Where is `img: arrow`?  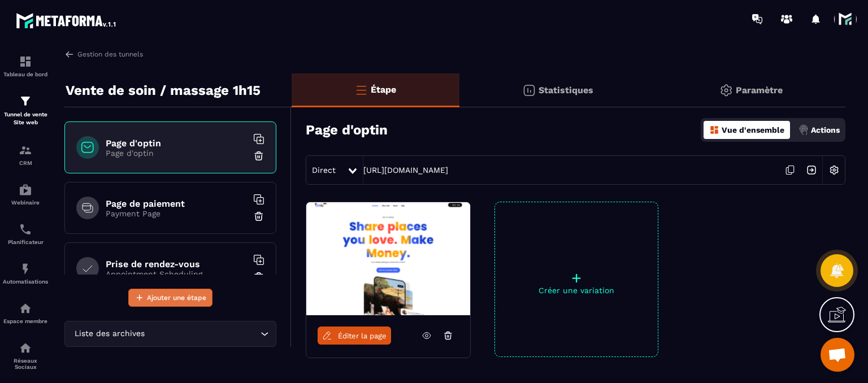 img: arrow is located at coordinates (69, 54).